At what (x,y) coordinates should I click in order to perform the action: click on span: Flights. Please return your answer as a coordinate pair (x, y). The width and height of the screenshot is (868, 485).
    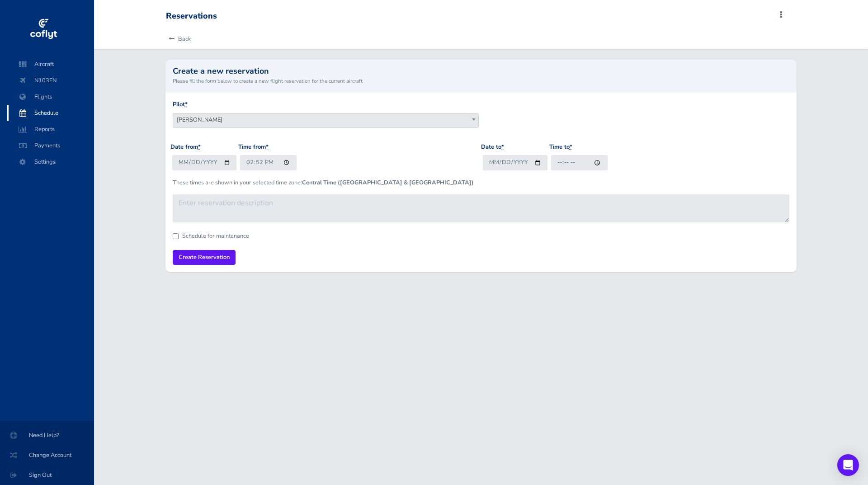
    Looking at the image, I should click on (50, 97).